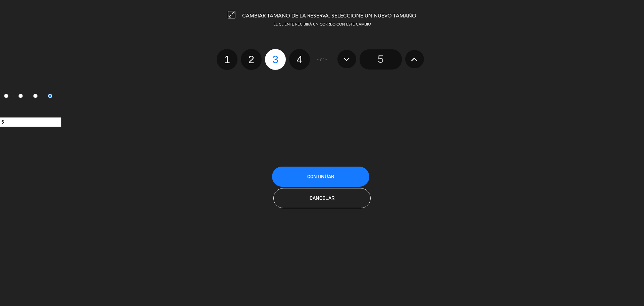 The height and width of the screenshot is (306, 644). I want to click on span: CAMBIAR TAMAÑO DE LA RESERVA. SELECCIONE UN NUEVO TAMAÑO, so click(329, 16).